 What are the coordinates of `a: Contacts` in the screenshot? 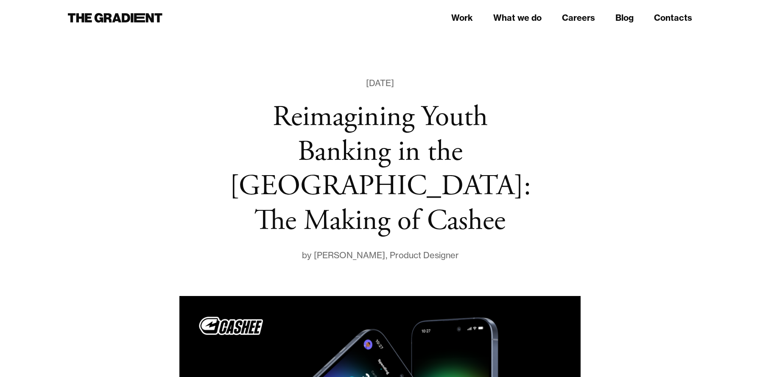 It's located at (673, 18).